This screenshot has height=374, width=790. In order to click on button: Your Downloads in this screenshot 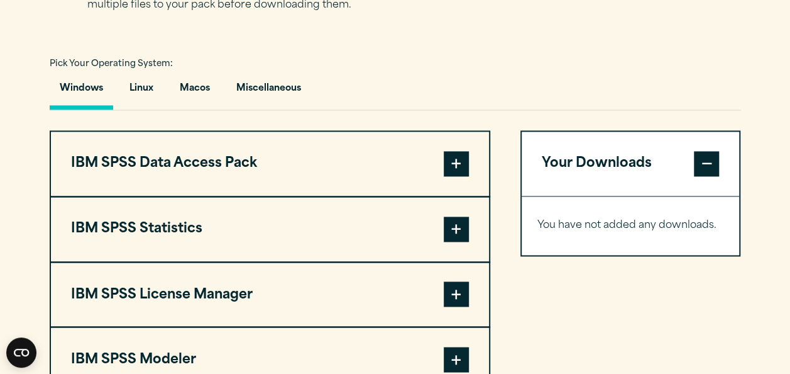, I will do `click(631, 163)`.